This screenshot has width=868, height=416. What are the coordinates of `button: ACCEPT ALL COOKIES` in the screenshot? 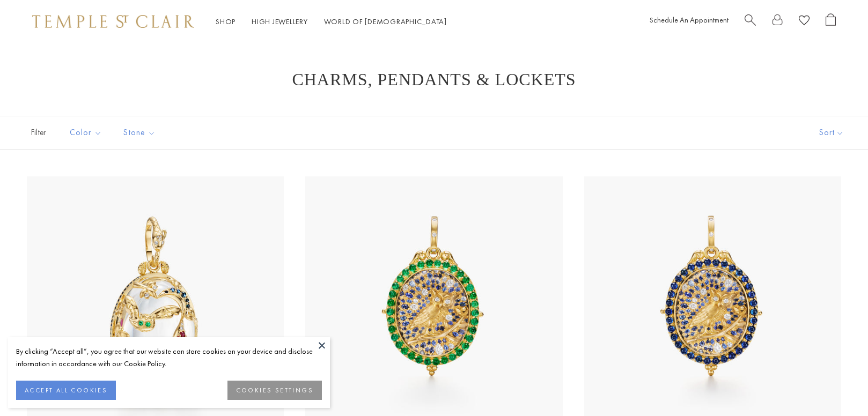 It's located at (66, 390).